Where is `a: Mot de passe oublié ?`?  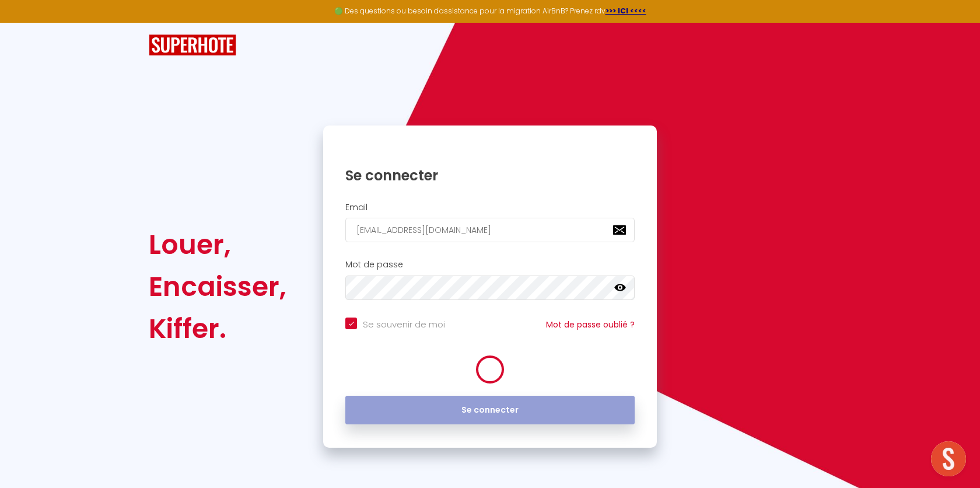
a: Mot de passe oublié ? is located at coordinates (590, 325).